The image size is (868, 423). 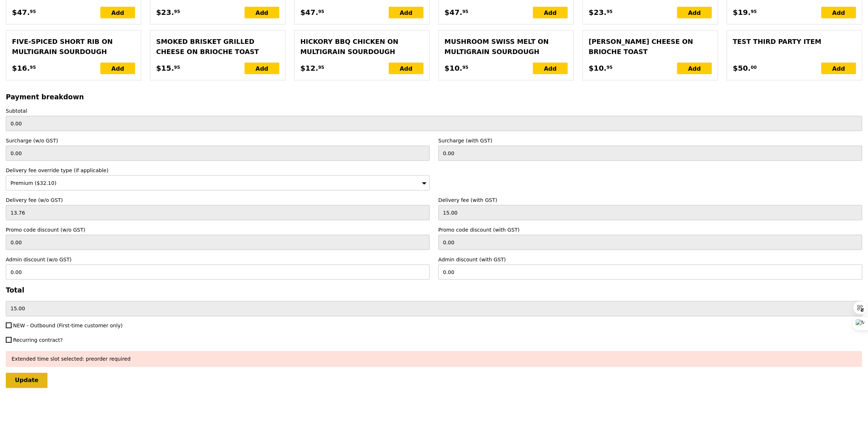 What do you see at coordinates (68, 326) in the screenshot?
I see `span: NEW - Outbound (First-time customer only)` at bounding box center [68, 326].